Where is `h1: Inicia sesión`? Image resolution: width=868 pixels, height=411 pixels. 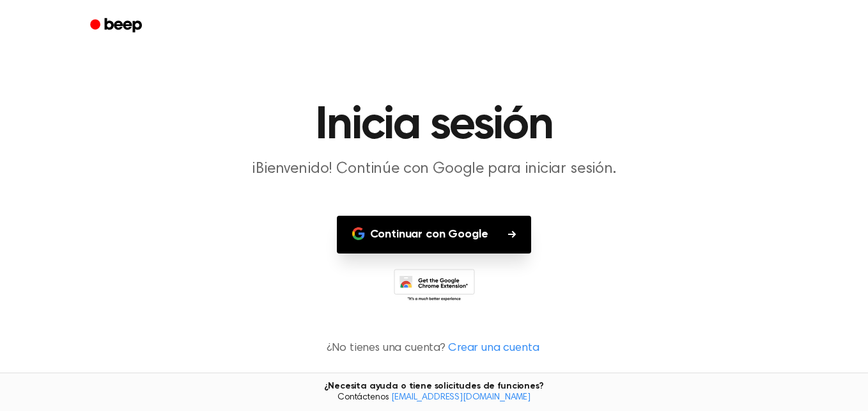
h1: Inicia sesión is located at coordinates (434, 125).